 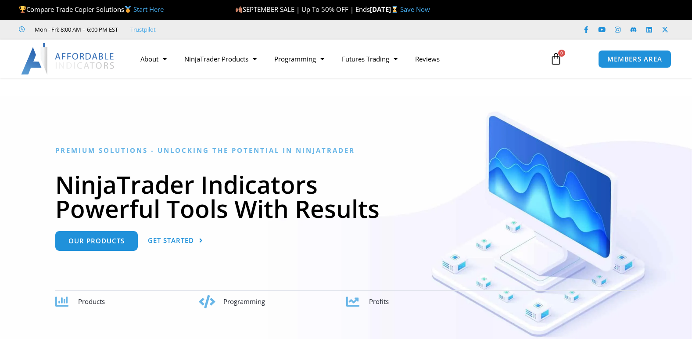 What do you see at coordinates (634, 59) in the screenshot?
I see `span: MEMBERS AREA` at bounding box center [634, 59].